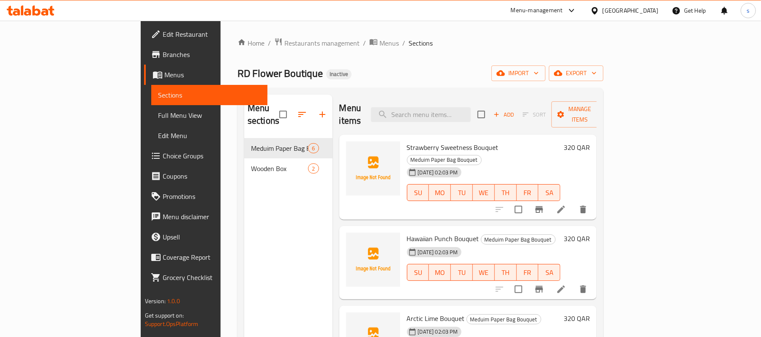  Describe the element at coordinates (504, 319) in the screenshot. I see `div: Meduim Paper Bag Bouquet` at that location.